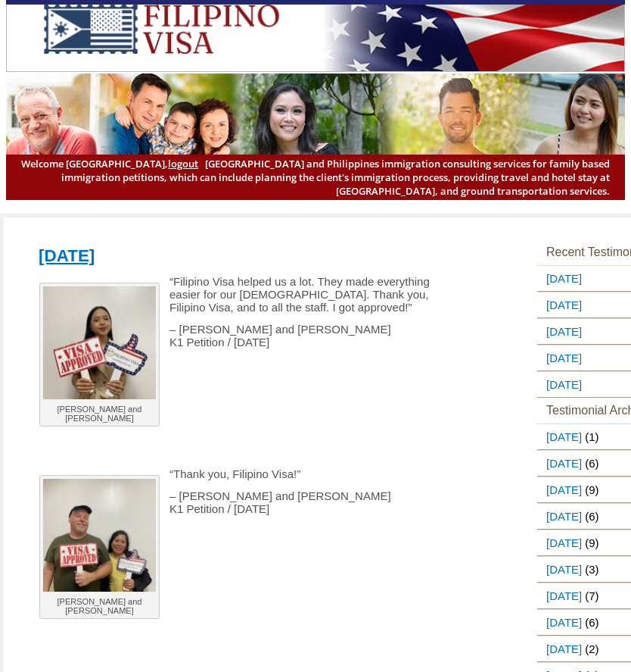 The image size is (631, 672). Describe the element at coordinates (247, 473) in the screenshot. I see `p: “Thank you, Filipino Visa!”` at that location.